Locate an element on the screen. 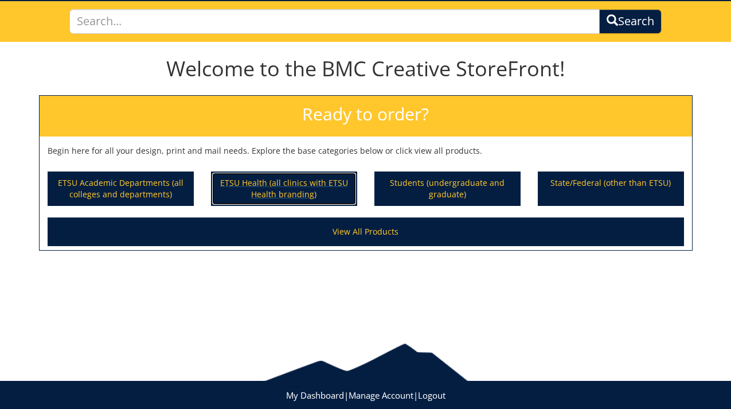 The height and width of the screenshot is (409, 731). p: Begin here for all your design, print and mail needs. Explore the base categories below or click ... is located at coordinates (366, 151).